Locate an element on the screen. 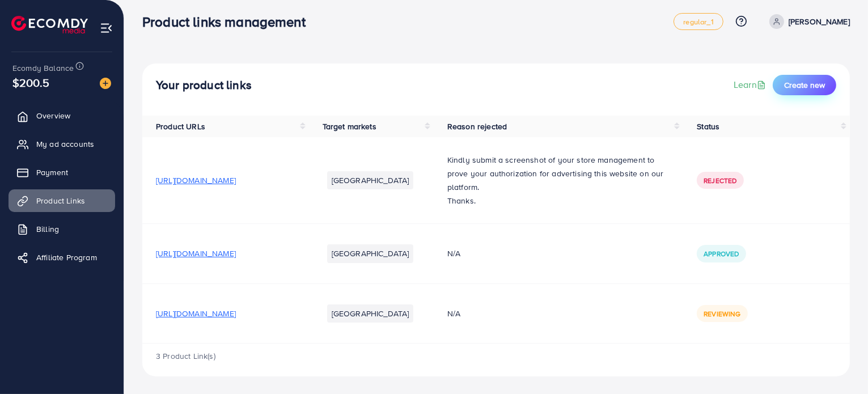 The width and height of the screenshot is (868, 394). span: 3 Product Link(s) is located at coordinates (185, 356).